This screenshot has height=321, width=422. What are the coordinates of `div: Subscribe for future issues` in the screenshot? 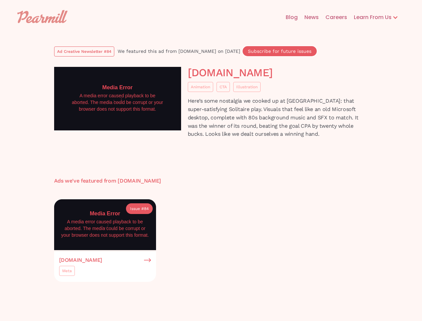 It's located at (280, 51).